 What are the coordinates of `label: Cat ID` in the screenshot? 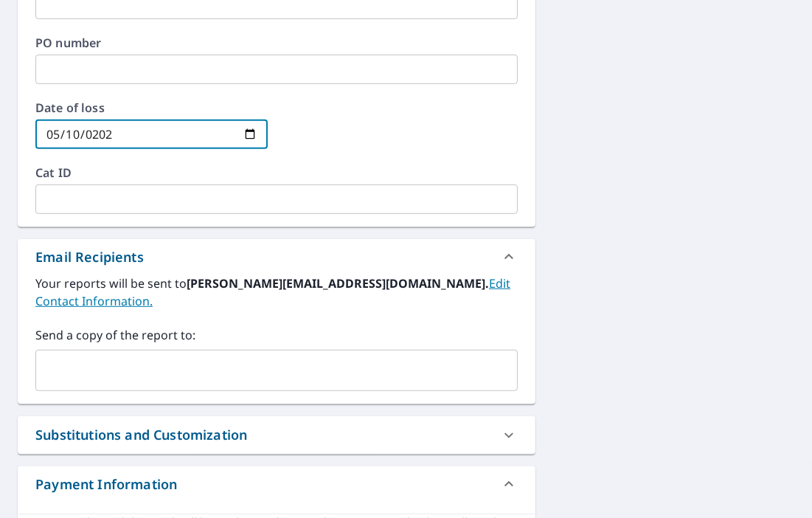 It's located at (277, 172).